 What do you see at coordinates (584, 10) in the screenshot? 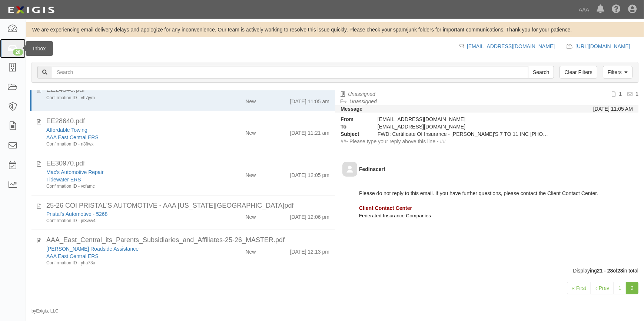
I see `a: AAA` at bounding box center [584, 10].